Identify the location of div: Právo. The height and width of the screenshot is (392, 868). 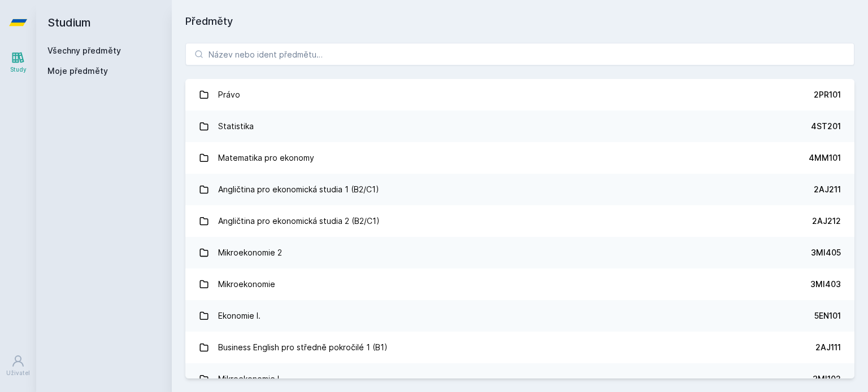
(229, 95).